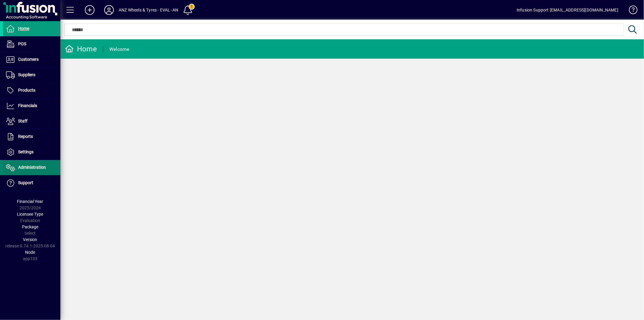 The height and width of the screenshot is (320, 644). Describe the element at coordinates (30, 227) in the screenshot. I see `span: Package` at that location.